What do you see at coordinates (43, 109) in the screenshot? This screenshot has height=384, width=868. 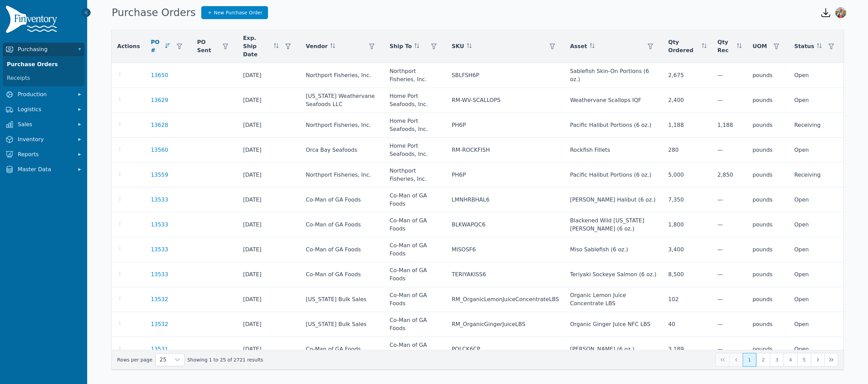 I see `button: Logistics` at bounding box center [43, 109].